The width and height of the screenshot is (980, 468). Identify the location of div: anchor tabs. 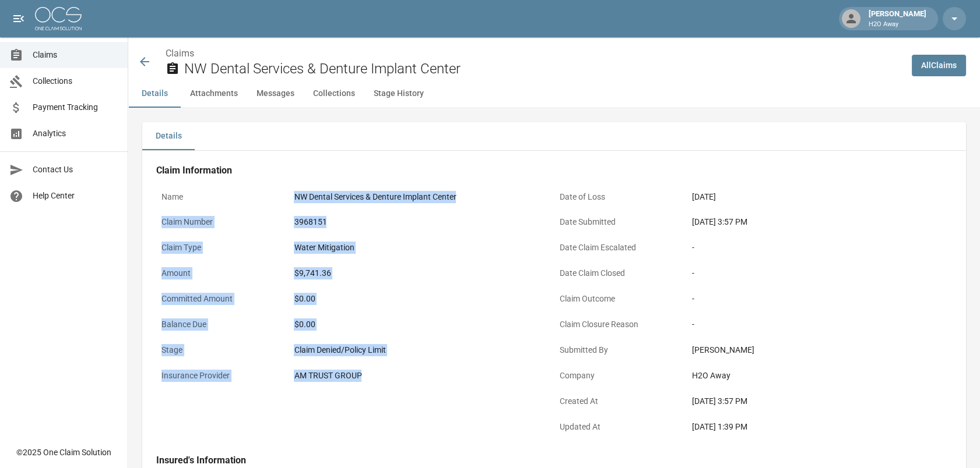
(554, 94).